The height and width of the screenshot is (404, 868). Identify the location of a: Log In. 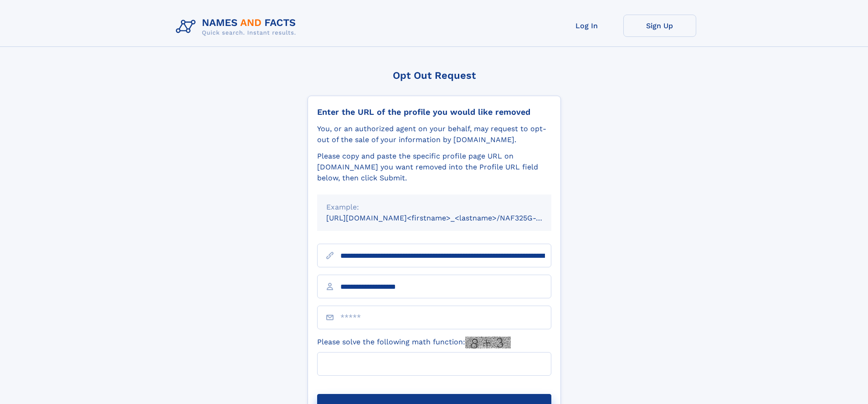
(587, 26).